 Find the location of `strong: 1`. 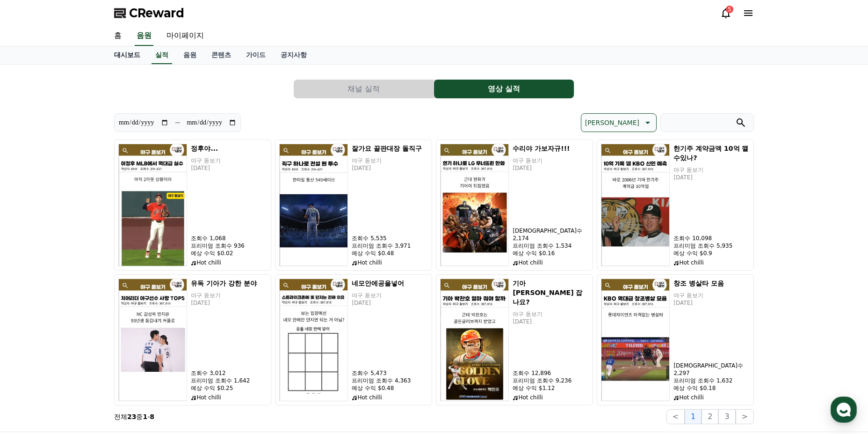

strong: 1 is located at coordinates (145, 416).